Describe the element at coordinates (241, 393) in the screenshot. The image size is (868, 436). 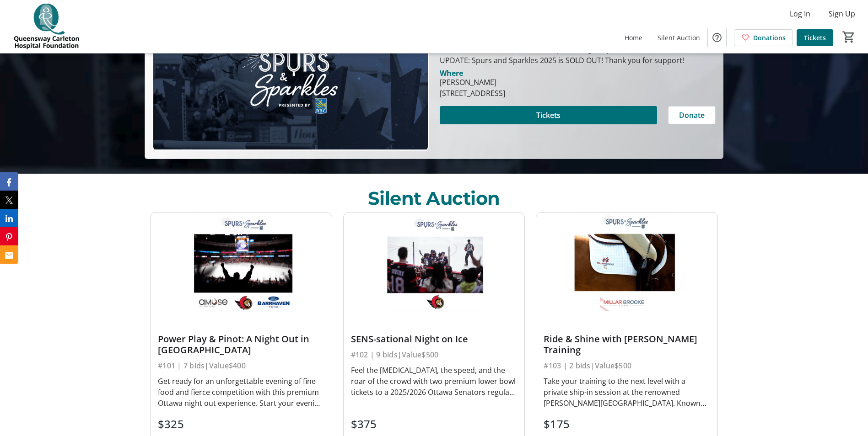
I see `div: Get ready for an unforgettable evening of fine food and fierce competition with this premium Otta...` at that location.